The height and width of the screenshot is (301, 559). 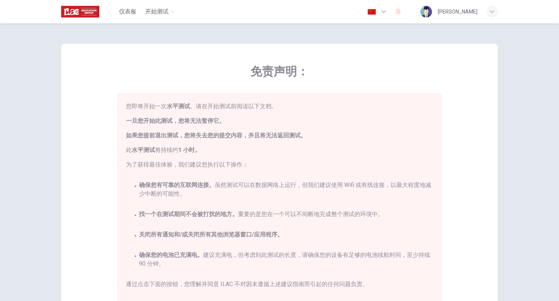 I want to click on span: 您即将开始一次 。请在开始测试前阅读以下文档。, so click(x=279, y=106).